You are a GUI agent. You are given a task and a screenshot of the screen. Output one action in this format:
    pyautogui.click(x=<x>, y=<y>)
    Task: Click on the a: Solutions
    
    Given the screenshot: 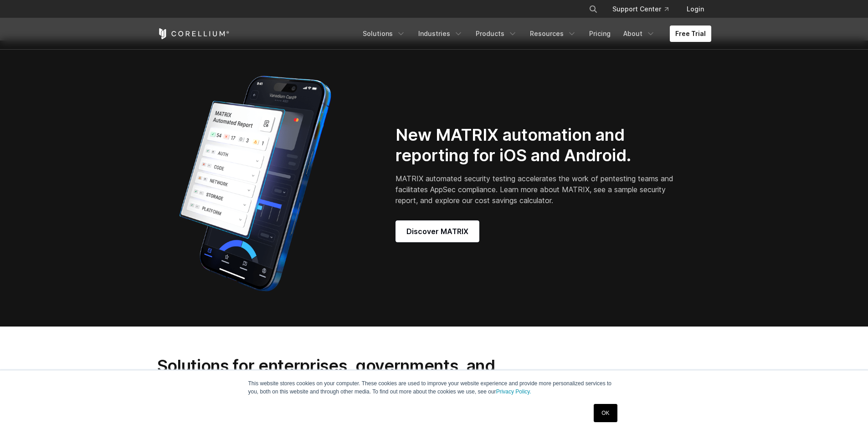 What is the action you would take?
    pyautogui.click(x=384, y=34)
    